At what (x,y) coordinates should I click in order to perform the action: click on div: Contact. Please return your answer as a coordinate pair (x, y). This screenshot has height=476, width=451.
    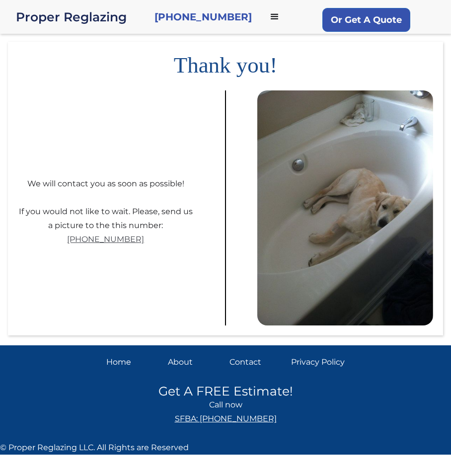
    Looking at the image, I should click on (256, 362).